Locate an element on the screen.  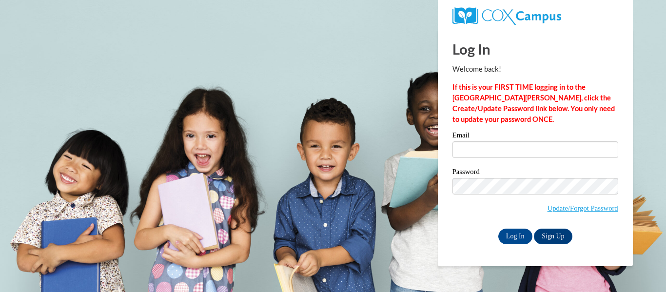
a: Update/Forgot Password is located at coordinates (582, 208).